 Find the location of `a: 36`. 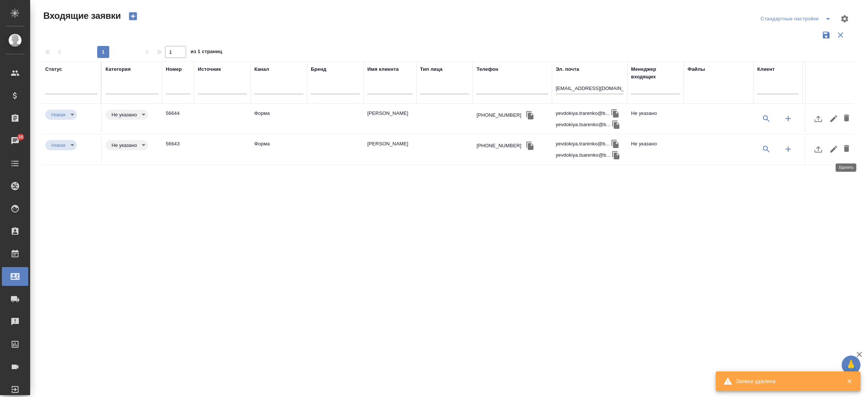

a: 36 is located at coordinates (15, 141).